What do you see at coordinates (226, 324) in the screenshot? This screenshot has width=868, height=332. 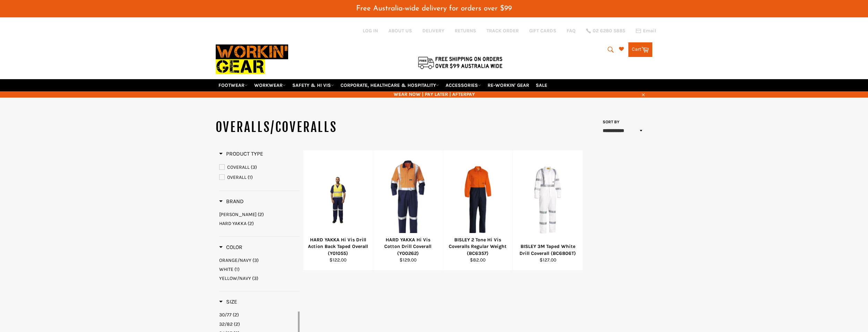 I see `span: 32/82` at bounding box center [226, 324].